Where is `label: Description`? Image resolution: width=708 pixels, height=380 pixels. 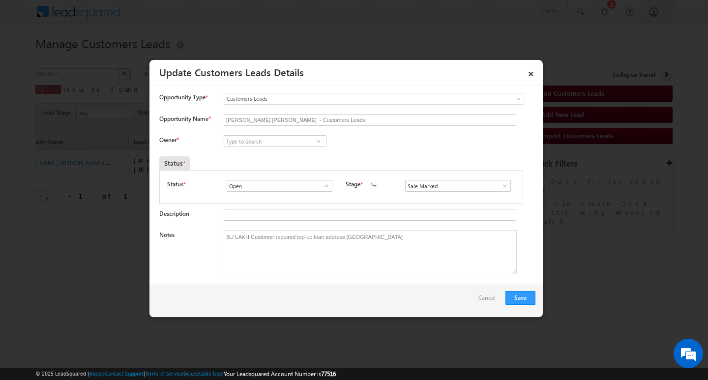 label: Description is located at coordinates (174, 213).